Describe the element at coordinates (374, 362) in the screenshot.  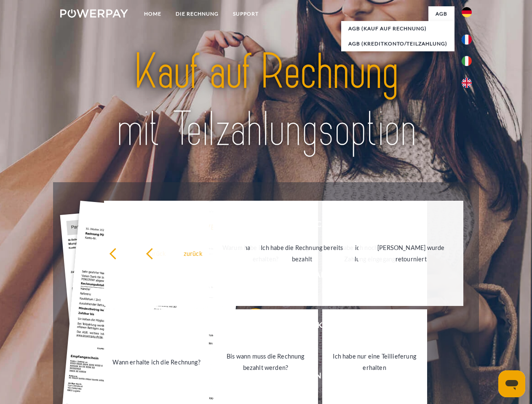
I see `div: Ich habe nur eine Teillieferung erhalten` at that location.